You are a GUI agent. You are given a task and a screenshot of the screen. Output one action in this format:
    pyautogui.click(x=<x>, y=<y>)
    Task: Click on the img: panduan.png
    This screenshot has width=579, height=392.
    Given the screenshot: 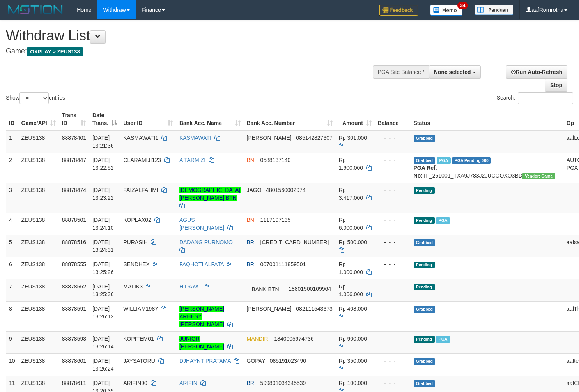 What is the action you would take?
    pyautogui.click(x=494, y=10)
    